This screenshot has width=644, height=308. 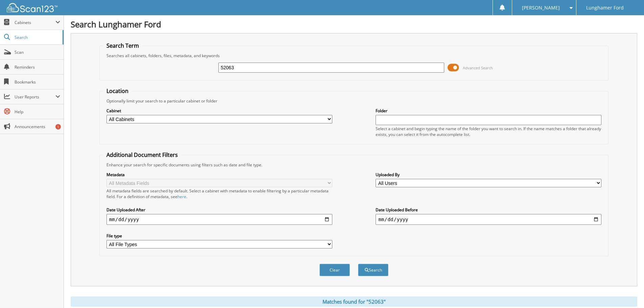 I want to click on span: Search, so click(x=37, y=37).